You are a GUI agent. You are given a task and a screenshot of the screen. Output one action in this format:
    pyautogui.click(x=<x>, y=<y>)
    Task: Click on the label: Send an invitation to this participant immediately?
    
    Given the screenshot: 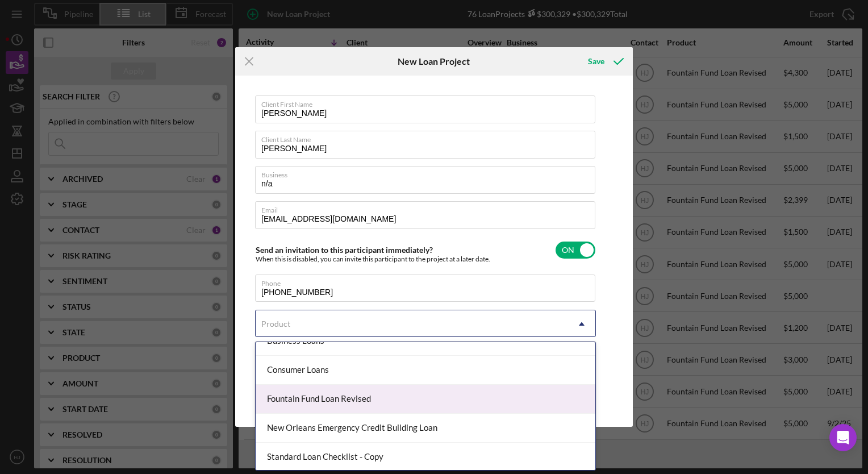 What is the action you would take?
    pyautogui.click(x=344, y=250)
    